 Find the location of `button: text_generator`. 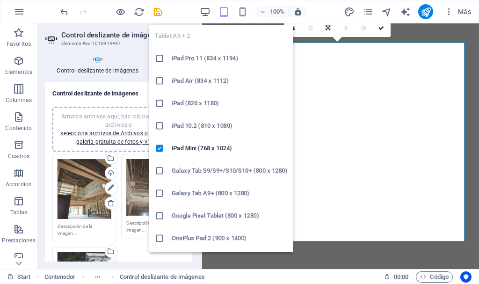

button: text_generator is located at coordinates (405, 12).